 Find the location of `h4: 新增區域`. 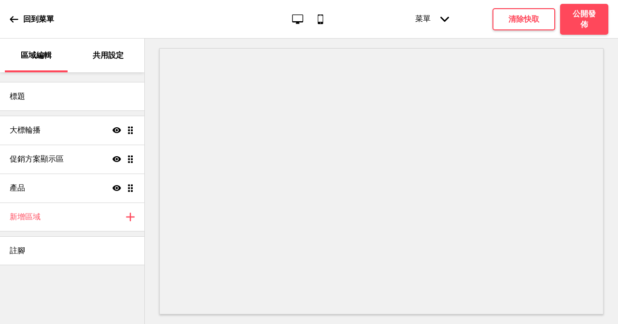

h4: 新增區域 is located at coordinates (25, 217).